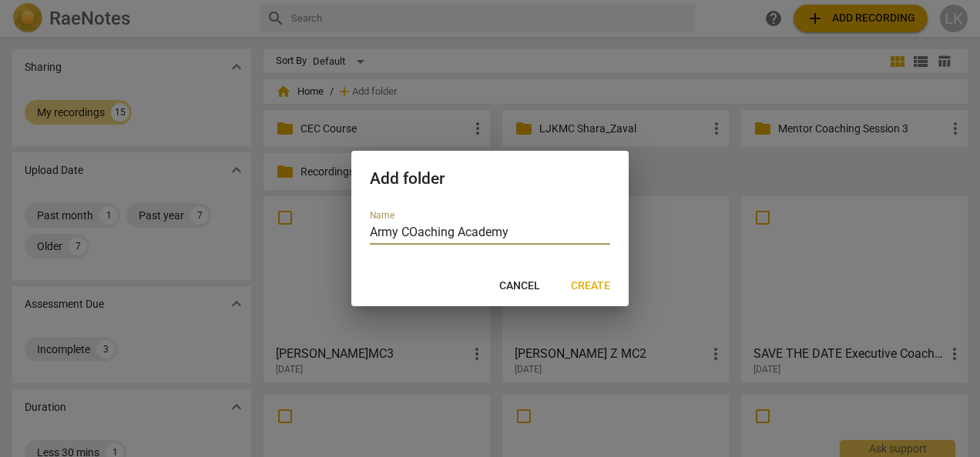 The width and height of the screenshot is (980, 457). What do you see at coordinates (519, 287) in the screenshot?
I see `span: Cancel` at bounding box center [519, 287].